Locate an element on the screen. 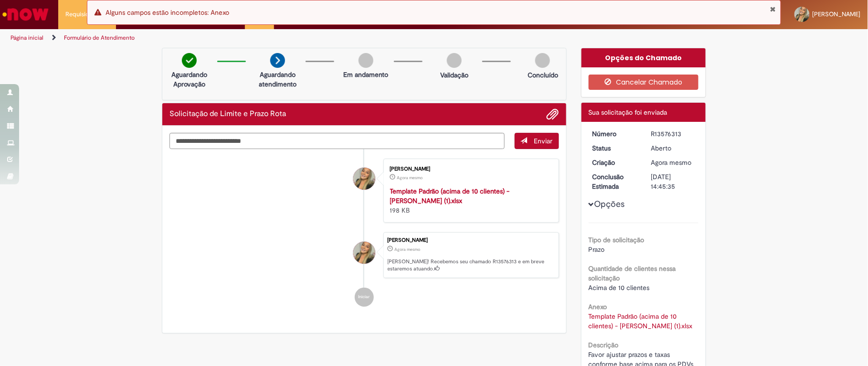 Image resolution: width=868 pixels, height=366 pixels. b: Anexo is located at coordinates (597, 307).